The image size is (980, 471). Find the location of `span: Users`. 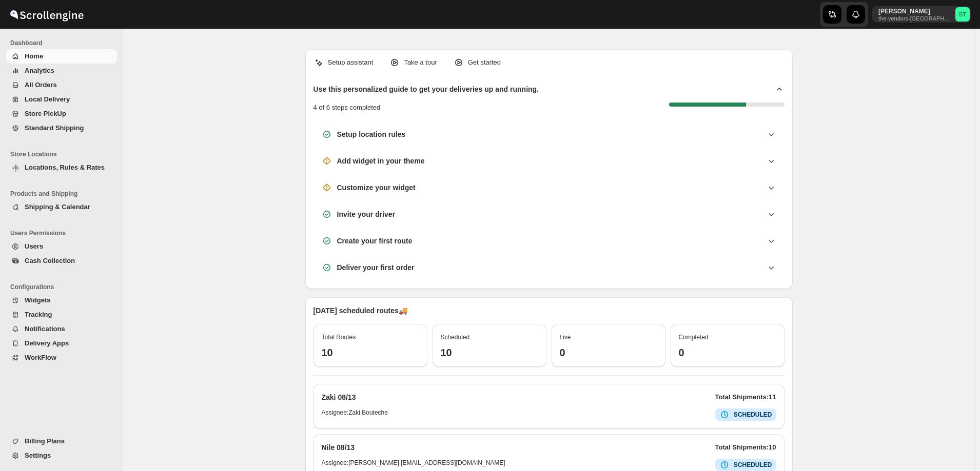

span: Users is located at coordinates (34, 246).